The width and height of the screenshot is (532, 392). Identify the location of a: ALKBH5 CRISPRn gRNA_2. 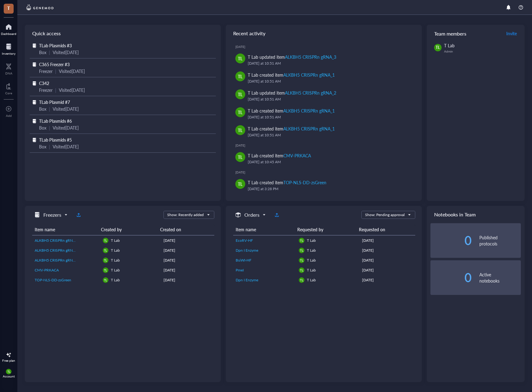
(66, 251).